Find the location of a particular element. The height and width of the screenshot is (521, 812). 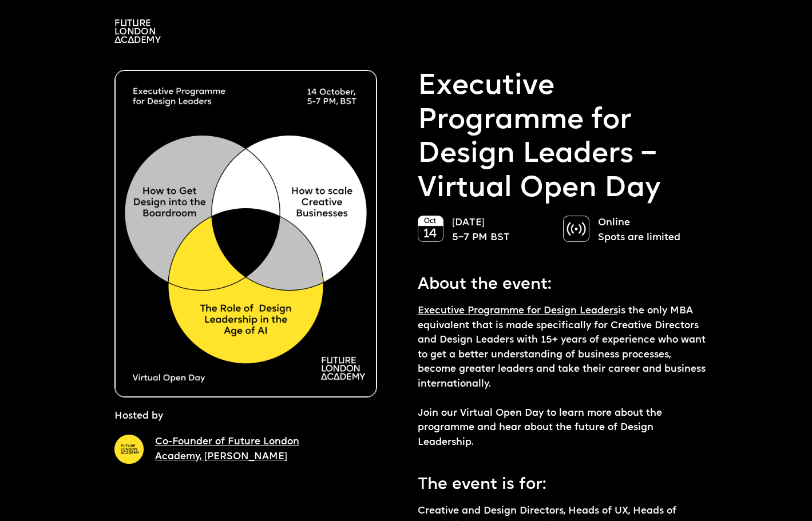

a: Executive Programme for Design Leaders is located at coordinates (518, 311).